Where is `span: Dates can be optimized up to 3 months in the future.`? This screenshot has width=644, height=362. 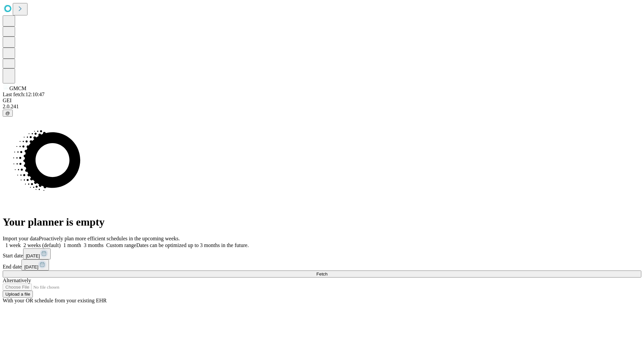
span: Dates can be optimized up to 3 months in the future. is located at coordinates (192, 245).